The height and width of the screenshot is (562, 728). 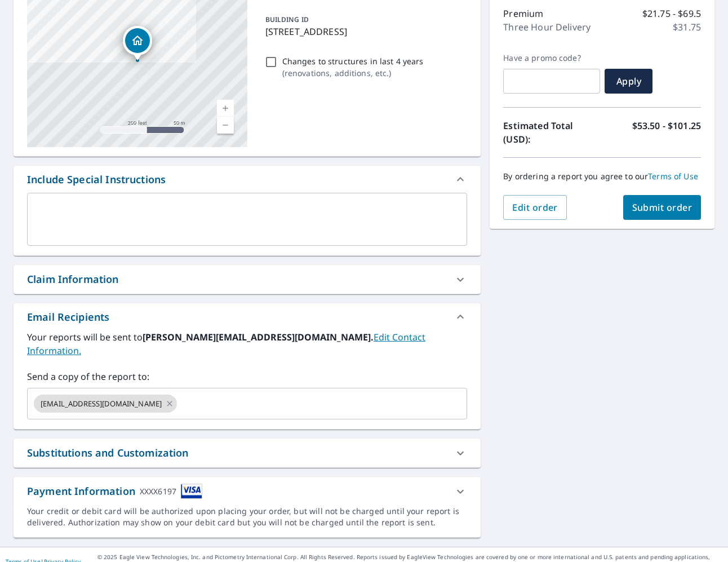 I want to click on button: Edit order, so click(x=535, y=208).